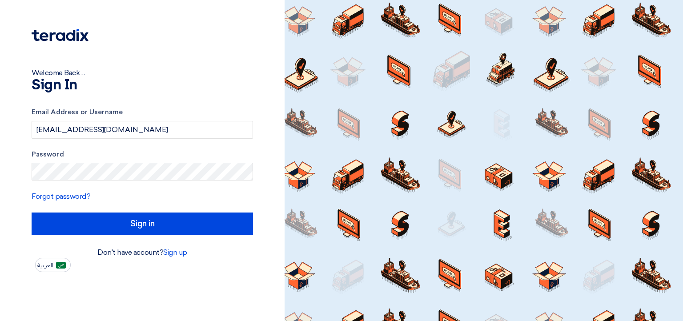  What do you see at coordinates (61, 196) in the screenshot?
I see `a: Forgot password?` at bounding box center [61, 196].